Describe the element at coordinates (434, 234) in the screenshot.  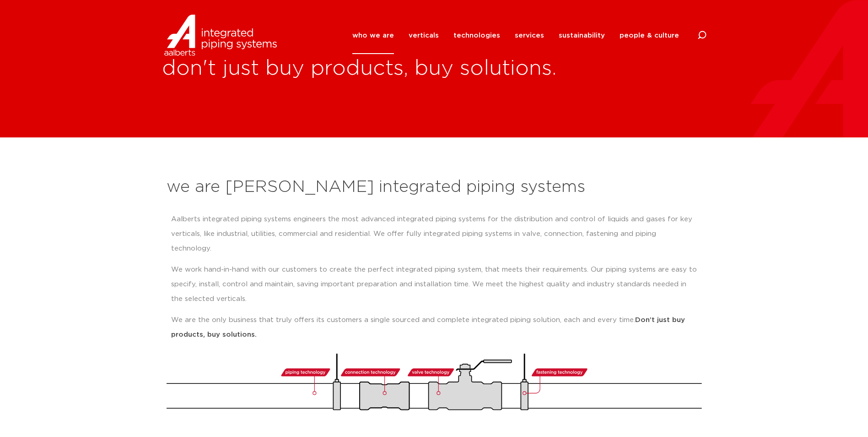
I see `p: Aalberts integrated piping systems engineers the most advanced integrated piping systems for the ...` at that location.